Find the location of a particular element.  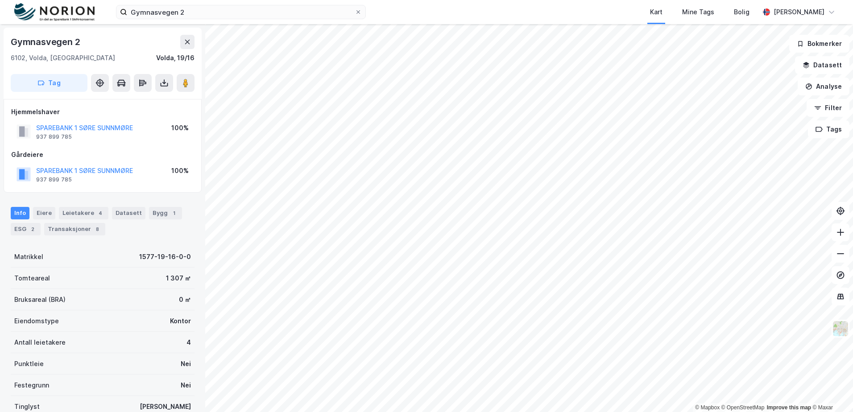

button: Bokmerker is located at coordinates (819, 44).